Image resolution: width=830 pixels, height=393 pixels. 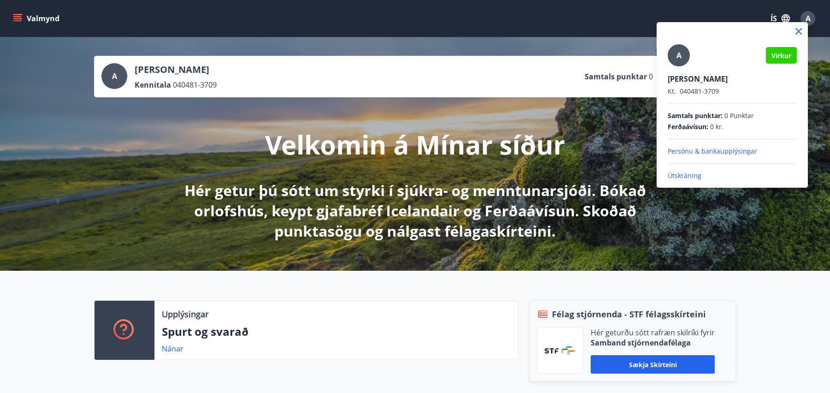 What do you see at coordinates (781, 55) in the screenshot?
I see `span: Virkur` at bounding box center [781, 55].